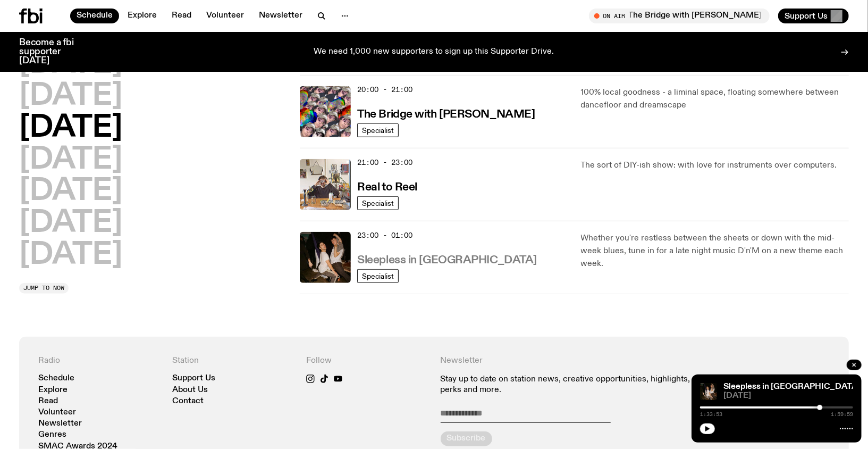  Describe the element at coordinates (385, 89) in the screenshot. I see `span: 20:00 - 21:00` at that location.